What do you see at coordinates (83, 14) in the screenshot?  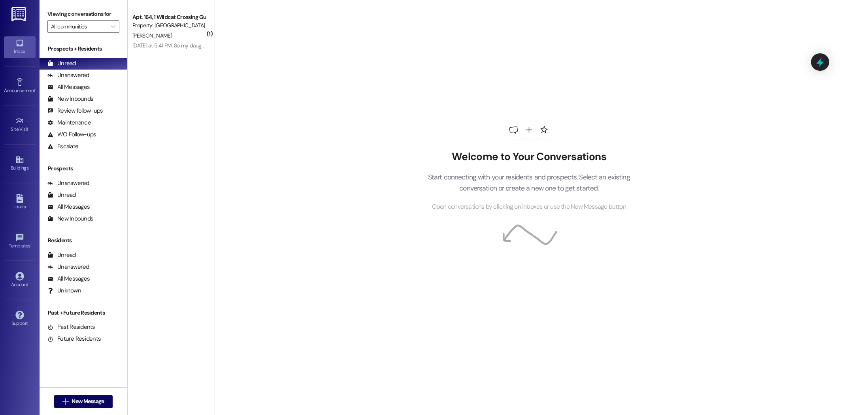 I see `label: Viewing conversations for` at bounding box center [83, 14].